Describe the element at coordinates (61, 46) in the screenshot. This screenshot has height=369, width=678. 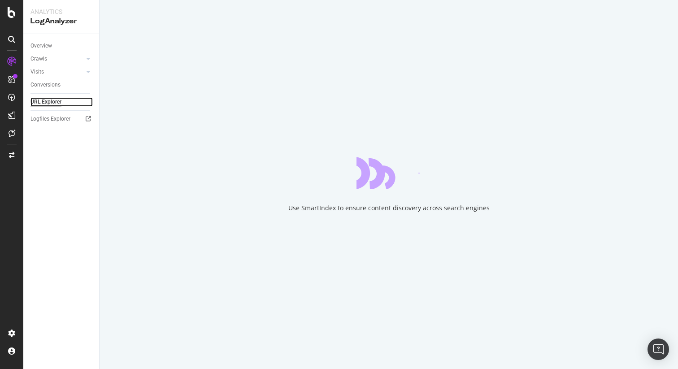
I see `a: Overview` at that location.